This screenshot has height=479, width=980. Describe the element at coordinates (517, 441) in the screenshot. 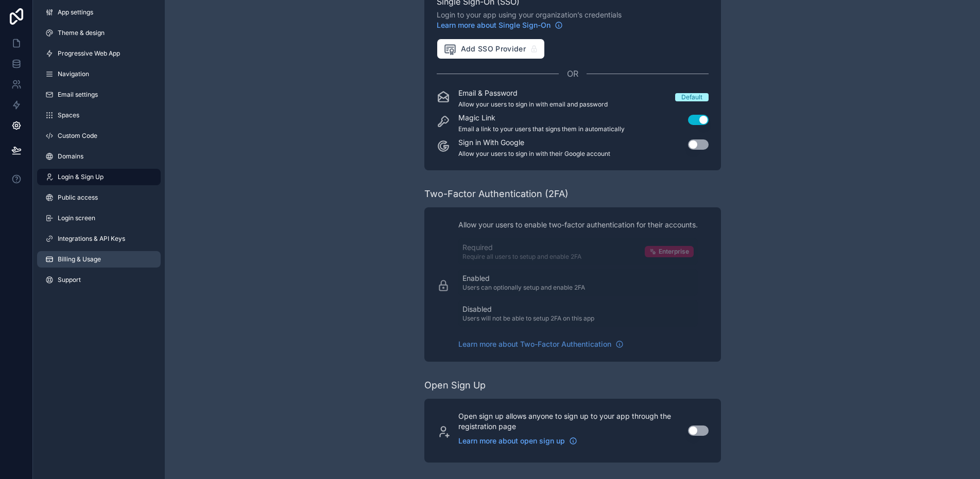

I see `a: Learn more about open sign up` at that location.